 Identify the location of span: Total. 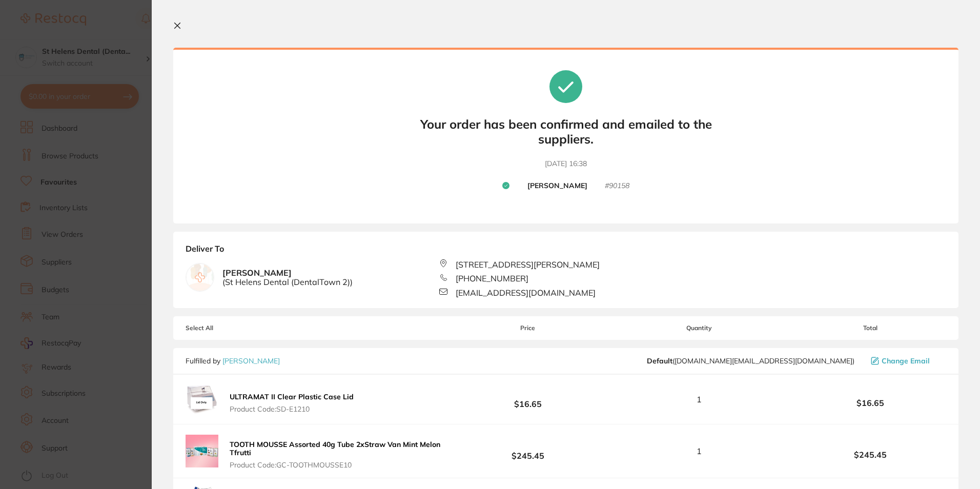
(870, 328).